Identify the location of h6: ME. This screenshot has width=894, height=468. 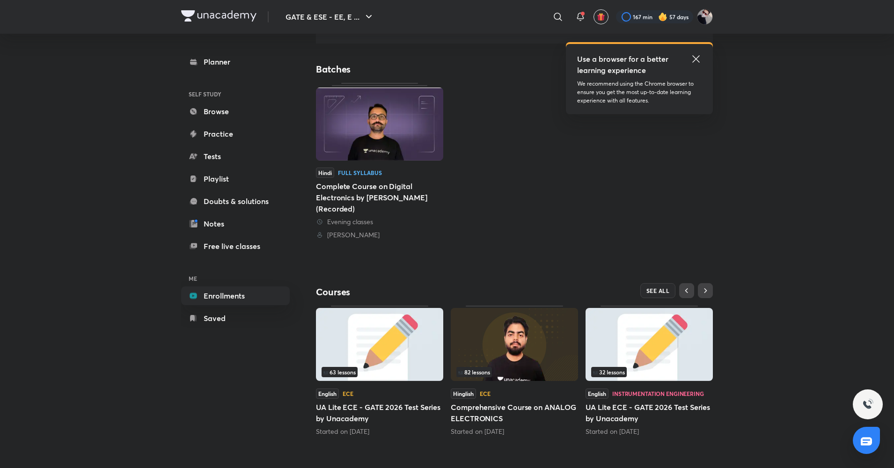
(236, 279).